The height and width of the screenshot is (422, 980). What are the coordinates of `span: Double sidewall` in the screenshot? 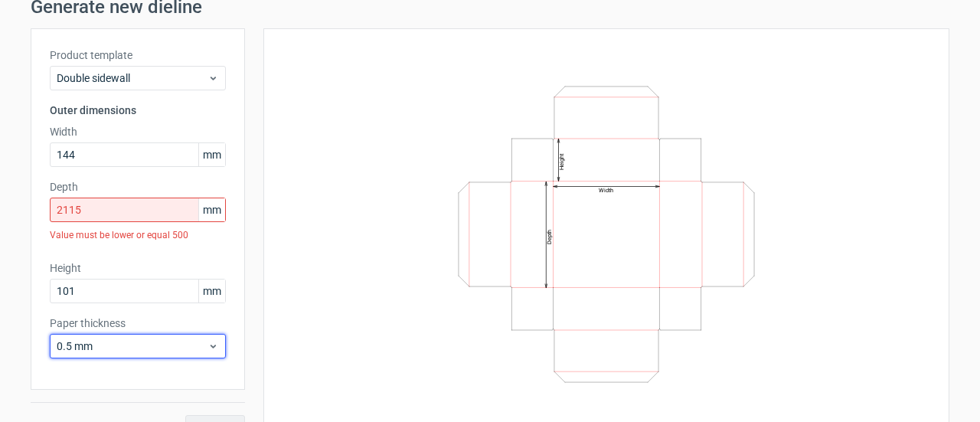 It's located at (131, 78).